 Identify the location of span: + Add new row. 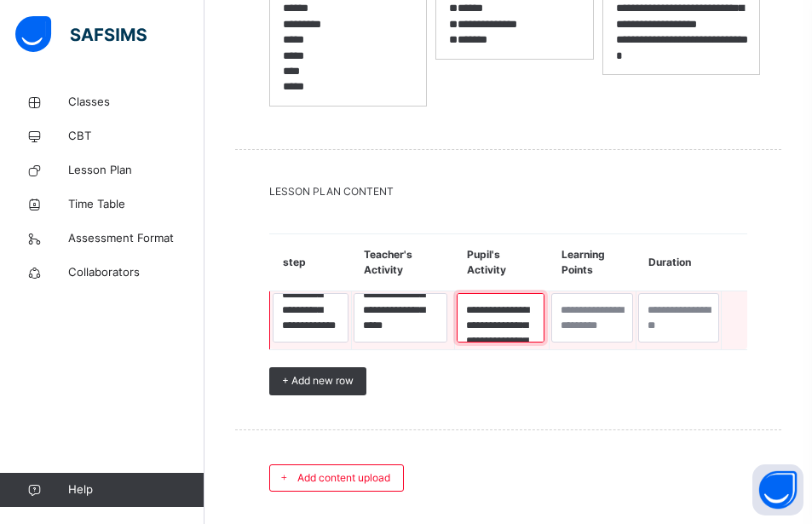
(318, 381).